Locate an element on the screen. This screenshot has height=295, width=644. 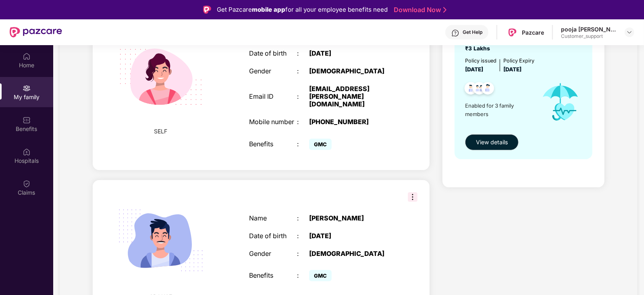
button: View details is located at coordinates (492, 142).